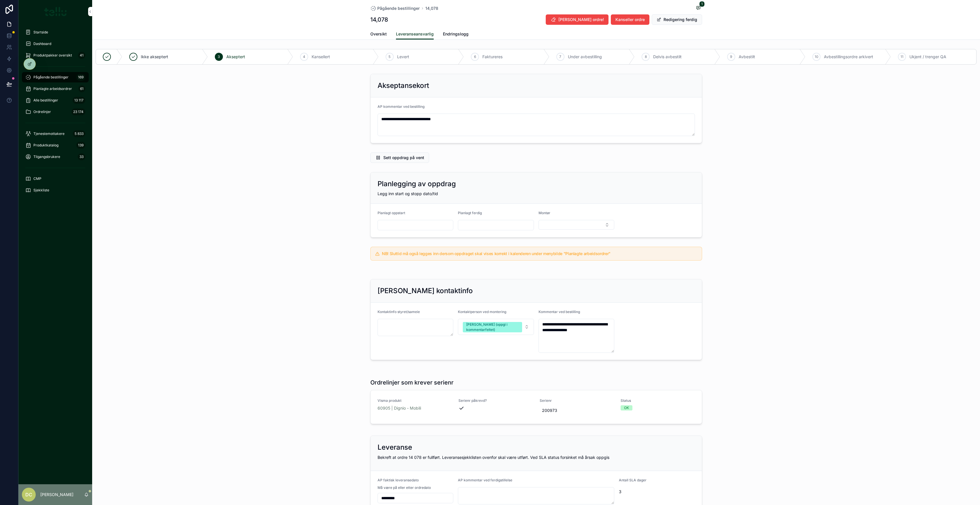  Describe the element at coordinates (432, 8) in the screenshot. I see `span: 14,078` at that location.